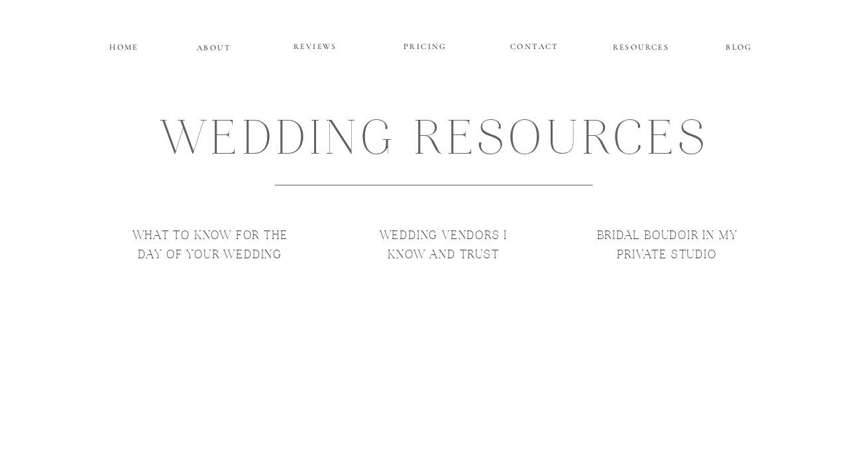 The width and height of the screenshot is (868, 455). What do you see at coordinates (641, 45) in the screenshot?
I see `a: RESOURCES` at bounding box center [641, 45].